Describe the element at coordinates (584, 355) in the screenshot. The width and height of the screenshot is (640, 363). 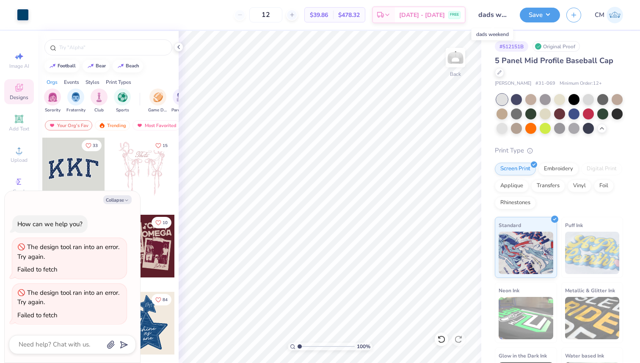
I see `span: Water based Ink` at that location.